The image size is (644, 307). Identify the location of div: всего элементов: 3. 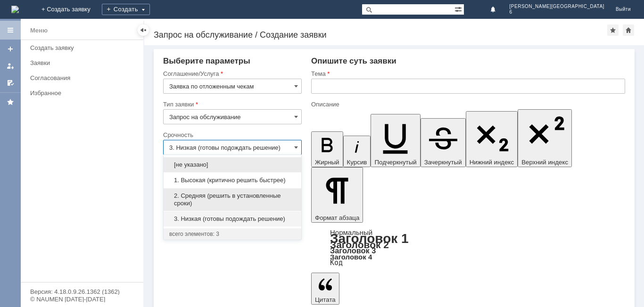
(232, 234).